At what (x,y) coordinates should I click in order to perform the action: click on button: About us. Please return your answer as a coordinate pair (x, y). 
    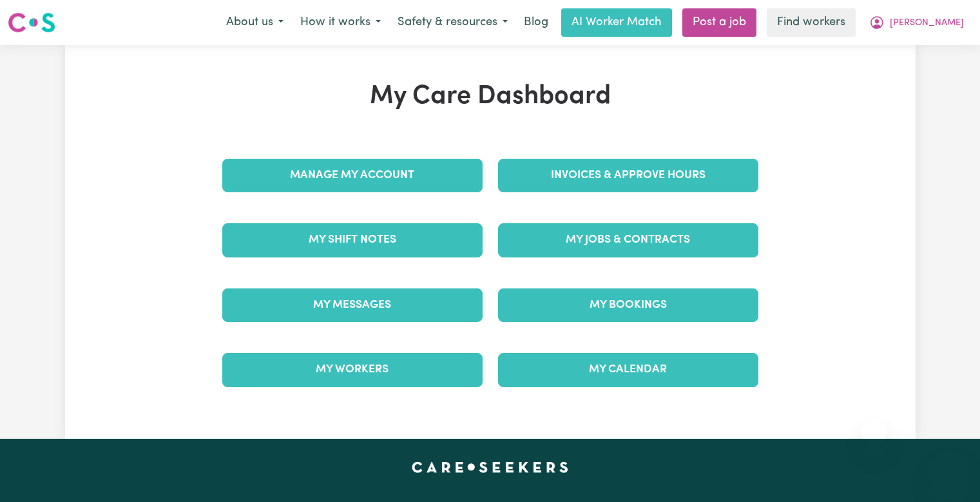
    Looking at the image, I should click on (254, 22).